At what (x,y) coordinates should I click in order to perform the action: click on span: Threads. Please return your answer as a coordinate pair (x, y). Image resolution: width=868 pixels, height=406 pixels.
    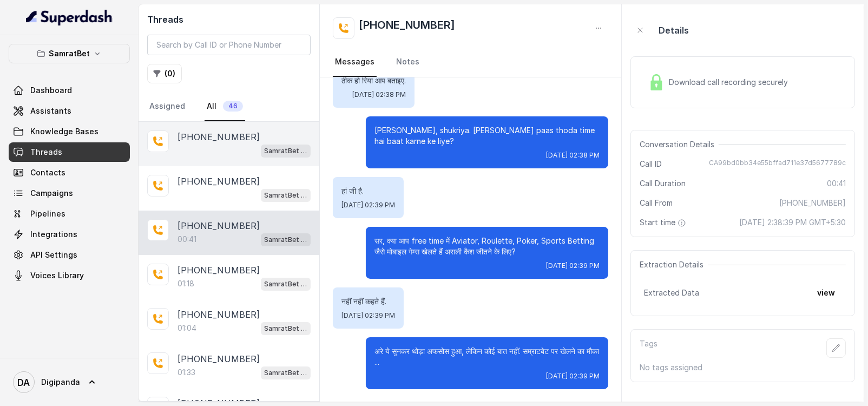
    Looking at the image, I should click on (46, 152).